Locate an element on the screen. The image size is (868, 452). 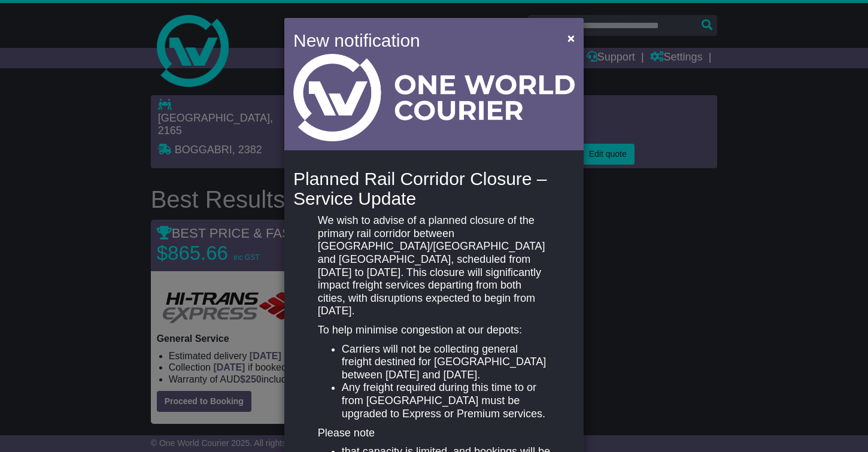
p: Please note is located at coordinates (434, 433).